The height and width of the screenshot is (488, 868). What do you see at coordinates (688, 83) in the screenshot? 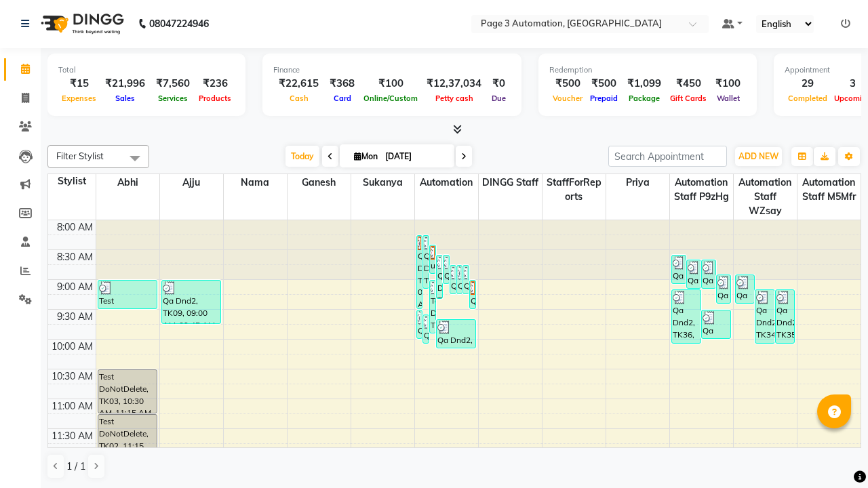
I see `div: ₹450` at bounding box center [688, 83].